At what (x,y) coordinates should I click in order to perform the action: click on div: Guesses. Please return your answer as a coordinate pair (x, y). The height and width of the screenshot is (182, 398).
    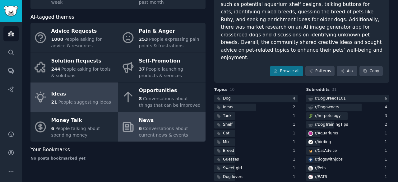
    Looking at the image, I should click on (231, 160).